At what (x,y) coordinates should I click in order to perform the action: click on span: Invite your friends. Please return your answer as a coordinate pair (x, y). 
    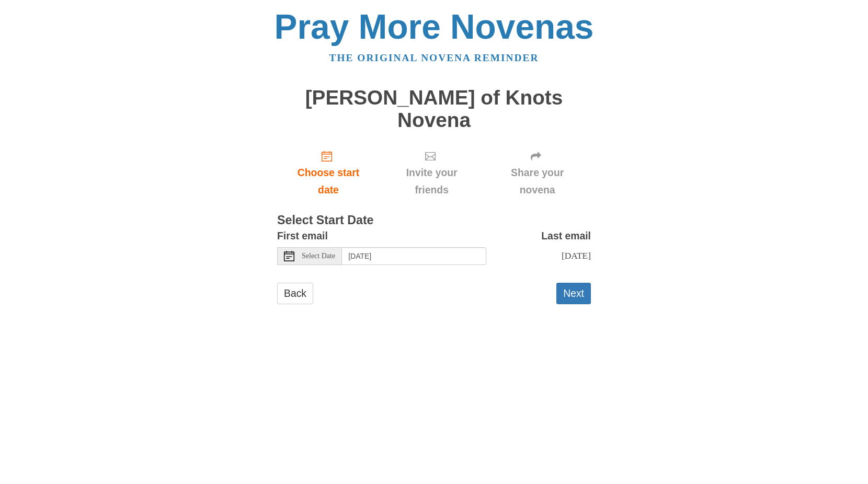
    Looking at the image, I should click on (431, 182).